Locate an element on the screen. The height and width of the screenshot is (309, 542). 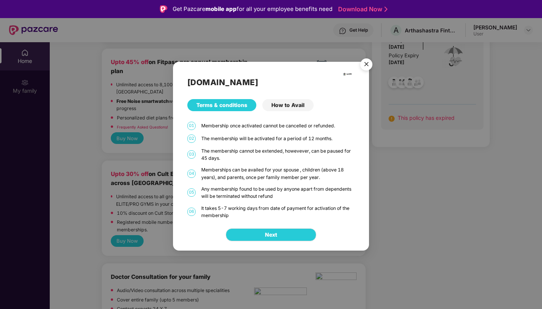
img: svg+xml;base64,PHN2ZyB4bWxucz0iaHR0cDovL3d3dy53My5vcmcvMjAwMC9zdmciIHdpZHRoPSI1NiIgaGVpZ2h0PSI1Ni... is located at coordinates (366, 66).